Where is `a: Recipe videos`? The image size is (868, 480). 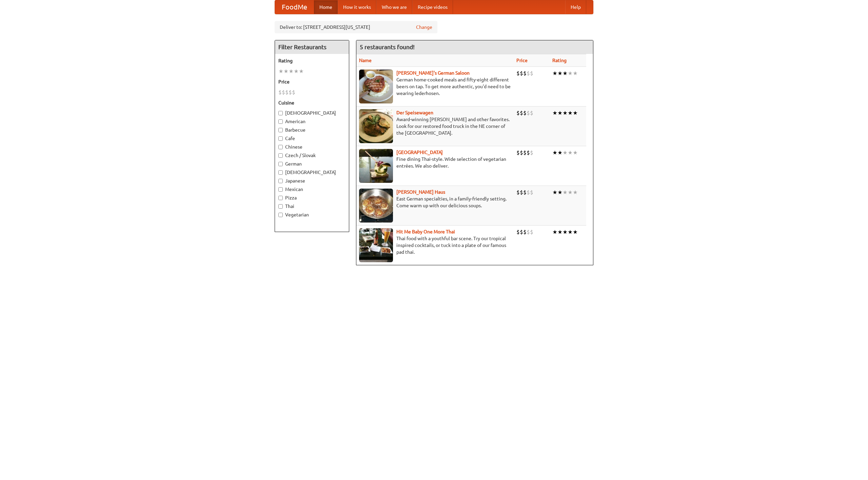 a: Recipe videos is located at coordinates (433, 7).